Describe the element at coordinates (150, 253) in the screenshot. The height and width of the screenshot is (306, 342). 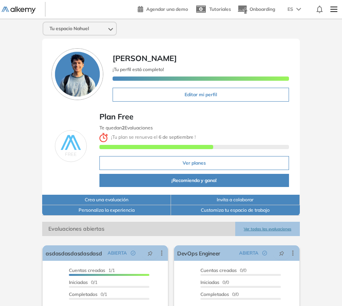
I see `span: pushpin` at that location.